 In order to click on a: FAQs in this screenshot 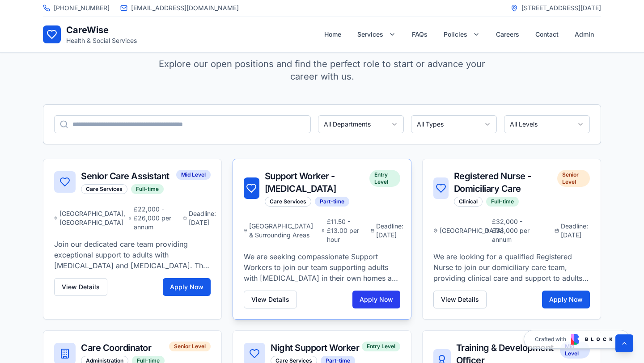, I will do `click(420, 34)`.